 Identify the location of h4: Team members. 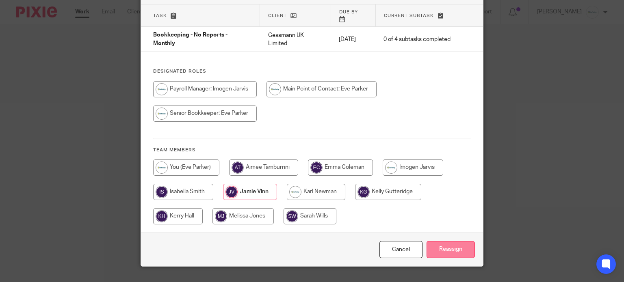
(312, 150).